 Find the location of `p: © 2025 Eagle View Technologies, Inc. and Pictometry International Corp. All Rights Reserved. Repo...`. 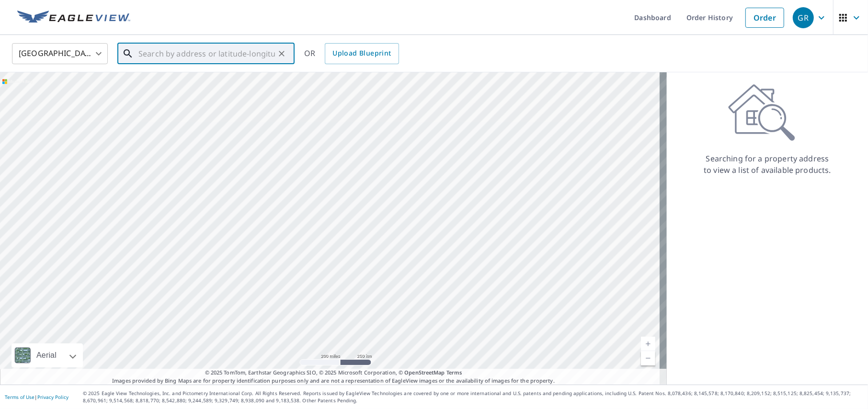

p: © 2025 Eagle View Technologies, Inc. and Pictometry International Corp. All Rights Reserved. Repo... is located at coordinates (472, 397).